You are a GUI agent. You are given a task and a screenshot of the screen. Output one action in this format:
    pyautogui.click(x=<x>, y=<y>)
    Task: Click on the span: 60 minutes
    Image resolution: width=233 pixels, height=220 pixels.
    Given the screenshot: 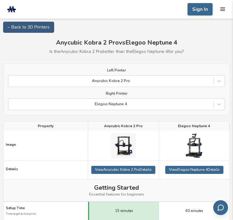 What is the action you would take?
    pyautogui.click(x=194, y=211)
    